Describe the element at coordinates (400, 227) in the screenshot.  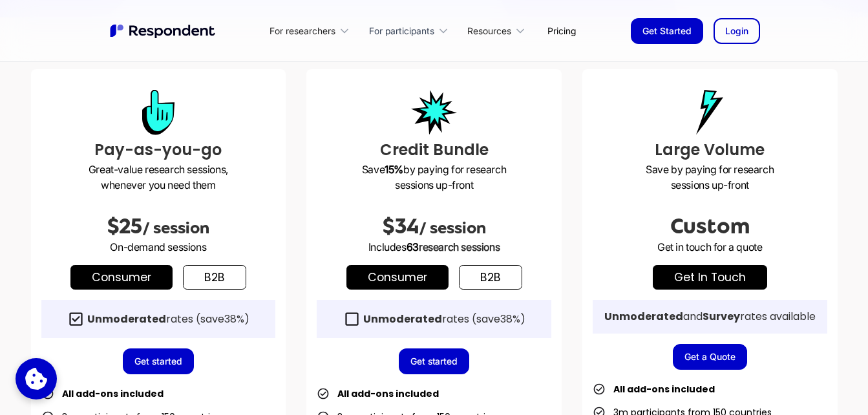
I see `span: $34` at that location.